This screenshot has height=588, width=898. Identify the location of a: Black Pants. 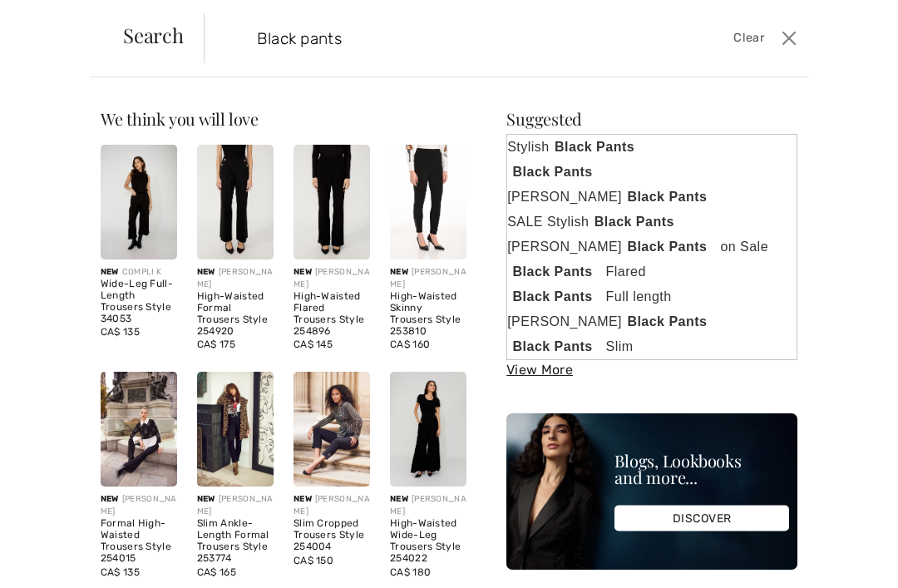
(652, 172).